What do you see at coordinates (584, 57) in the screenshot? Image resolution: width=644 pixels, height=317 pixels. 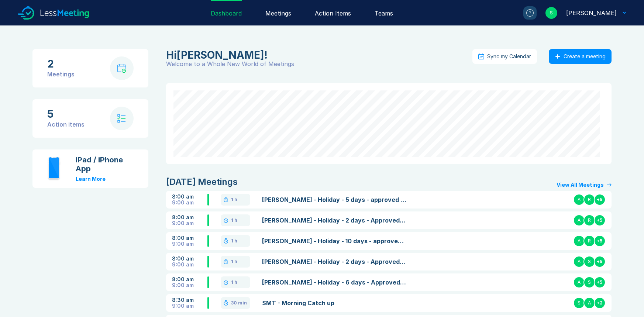 I see `div: Create a meeting` at bounding box center [584, 57].